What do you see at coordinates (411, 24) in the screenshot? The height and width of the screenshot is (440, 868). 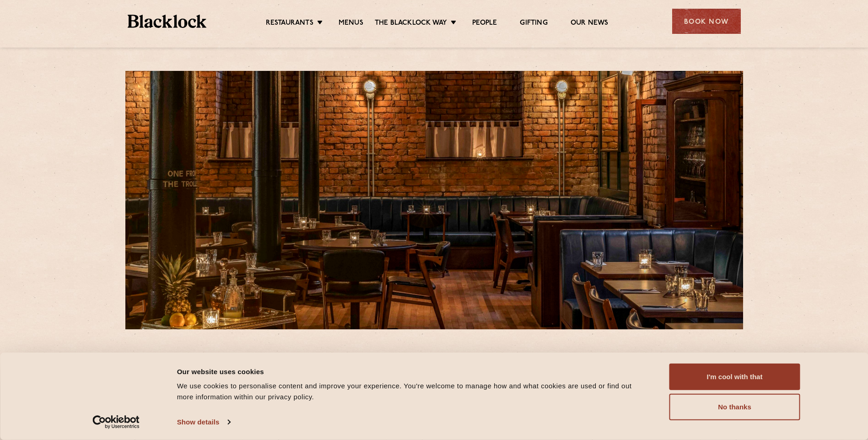 I see `a: The Blacklock Way` at bounding box center [411, 24].